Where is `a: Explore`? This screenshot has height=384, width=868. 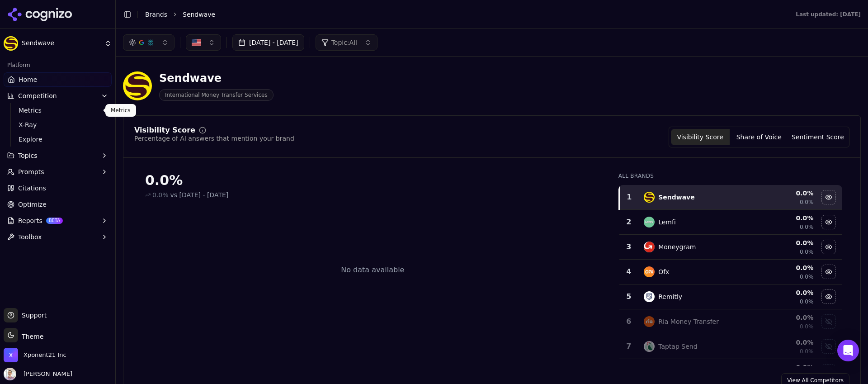 a: Explore is located at coordinates (58, 139).